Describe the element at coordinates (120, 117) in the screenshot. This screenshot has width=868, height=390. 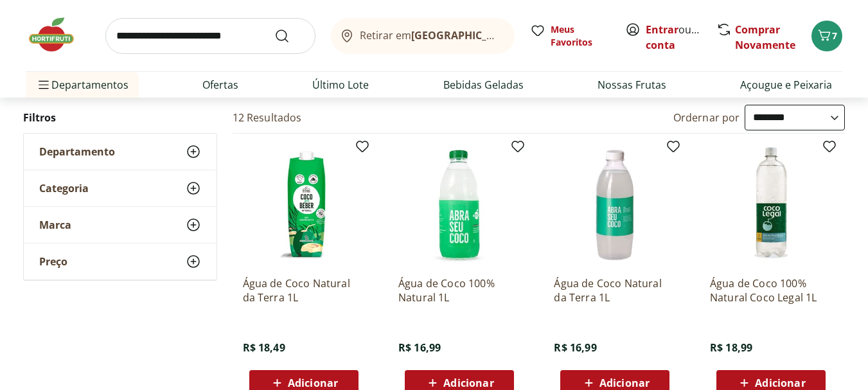
I see `h2: Filtros` at that location.